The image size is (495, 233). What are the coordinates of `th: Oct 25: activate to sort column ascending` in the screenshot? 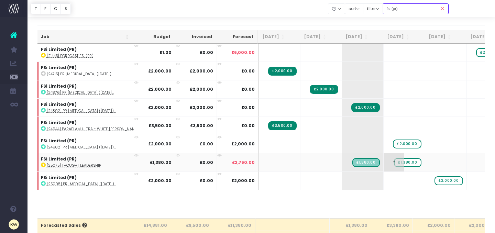 It's located at (350, 37).